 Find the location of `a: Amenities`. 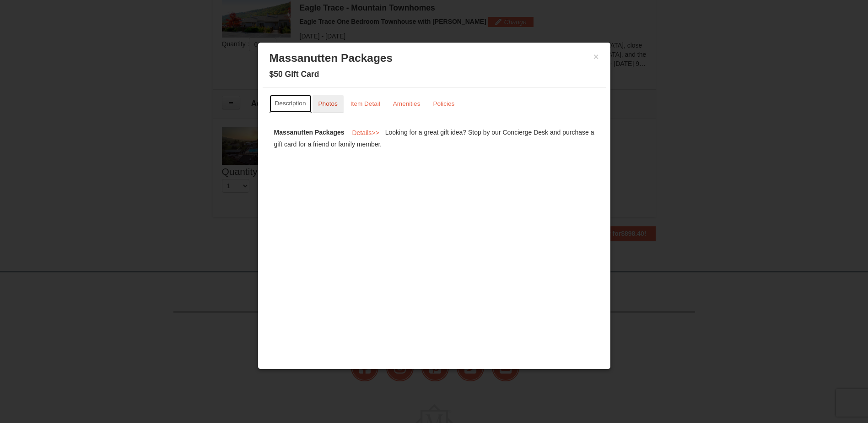

a: Amenities is located at coordinates (407, 104).